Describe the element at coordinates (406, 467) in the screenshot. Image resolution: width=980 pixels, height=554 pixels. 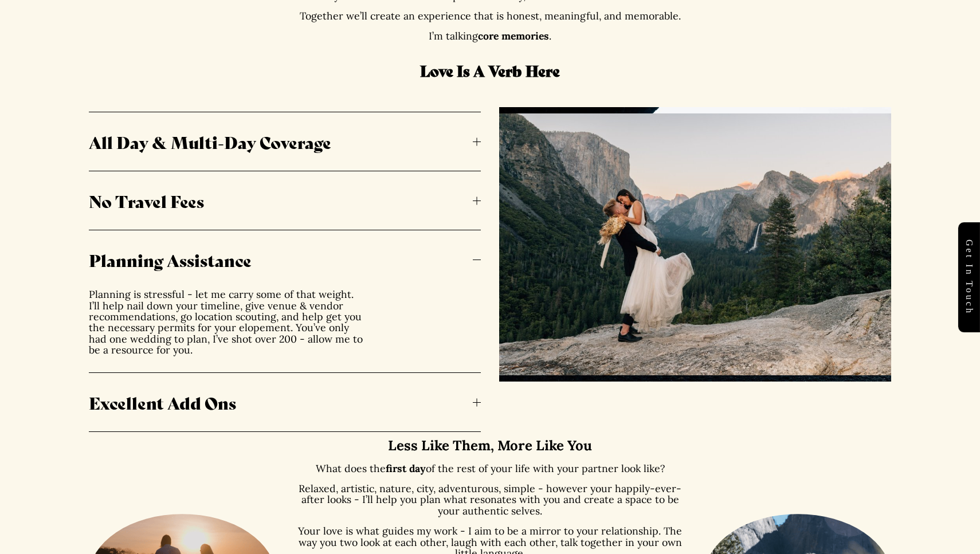
I see `strong: first day` at that location.